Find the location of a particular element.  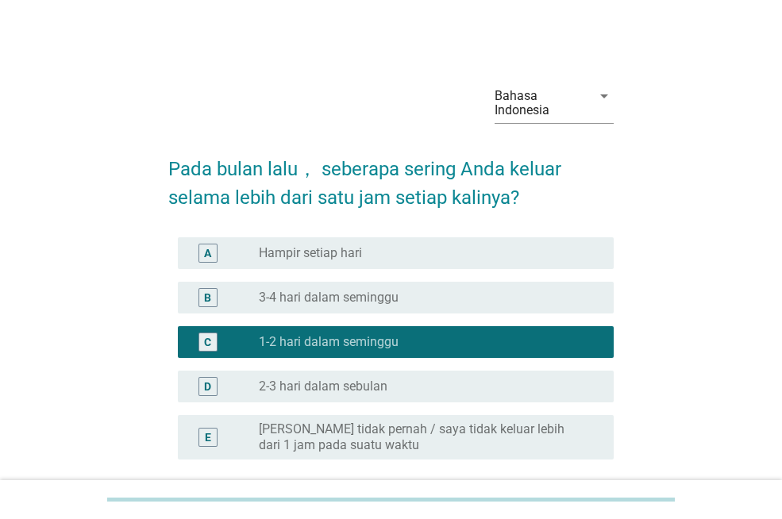

div: C is located at coordinates (207, 341).